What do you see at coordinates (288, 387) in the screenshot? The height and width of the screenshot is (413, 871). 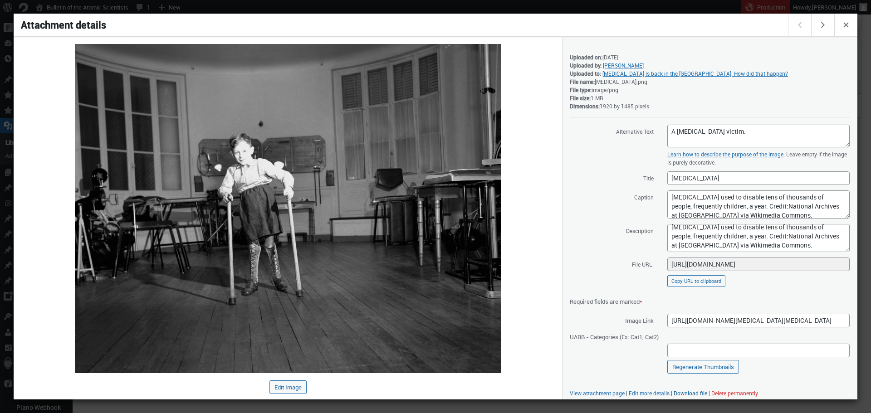 I see `button: Edit Image` at bounding box center [288, 387].